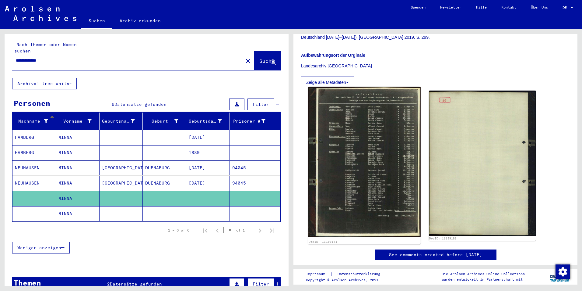 The width and height of the screenshot is (582, 291). What do you see at coordinates (248, 61) in the screenshot?
I see `mat-icon: close` at bounding box center [248, 61].